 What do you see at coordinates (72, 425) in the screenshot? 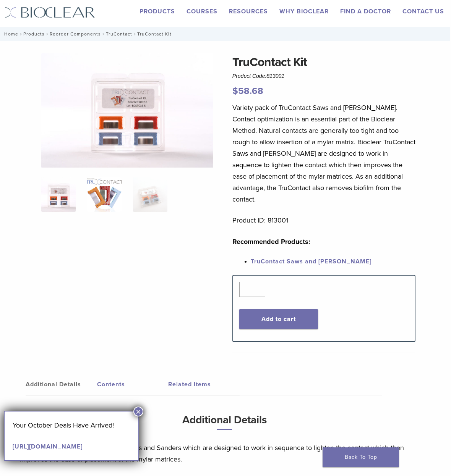
I see `p: Your October Deals Have Arrived!` at bounding box center [72, 425].